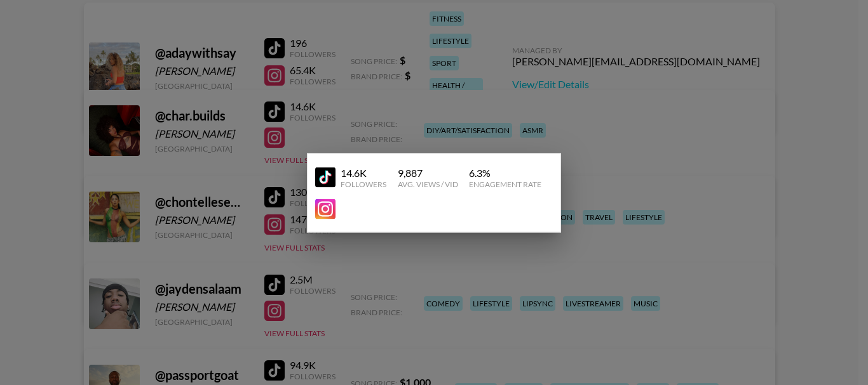 The height and width of the screenshot is (385, 868). What do you see at coordinates (428, 172) in the screenshot?
I see `div: 9,887` at bounding box center [428, 172].